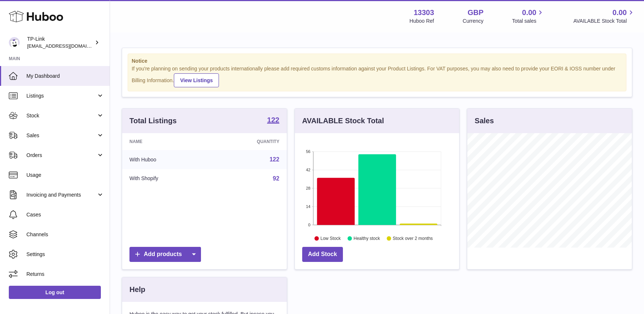 This screenshot has height=314, width=644. Describe the element at coordinates (65, 175) in the screenshot. I see `span: Usage` at that location.